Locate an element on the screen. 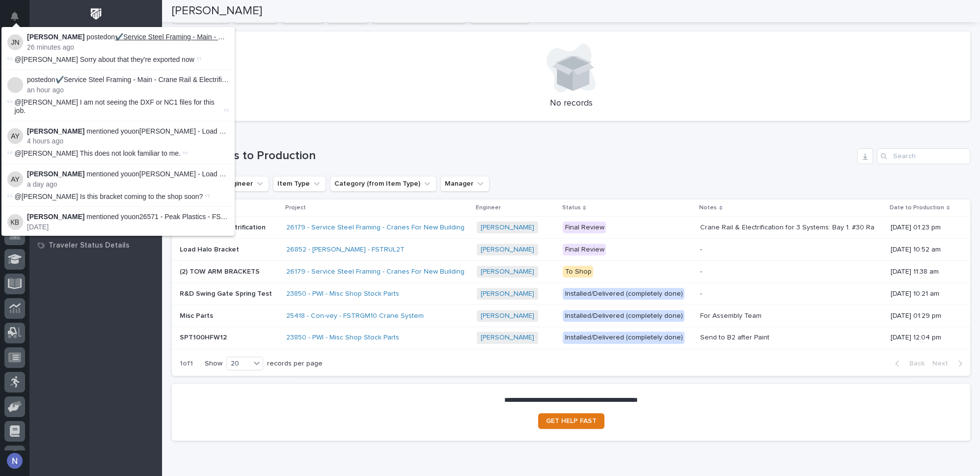 The height and width of the screenshot is (476, 980). p: R&D Swing Gate Spring Test is located at coordinates (227, 293).